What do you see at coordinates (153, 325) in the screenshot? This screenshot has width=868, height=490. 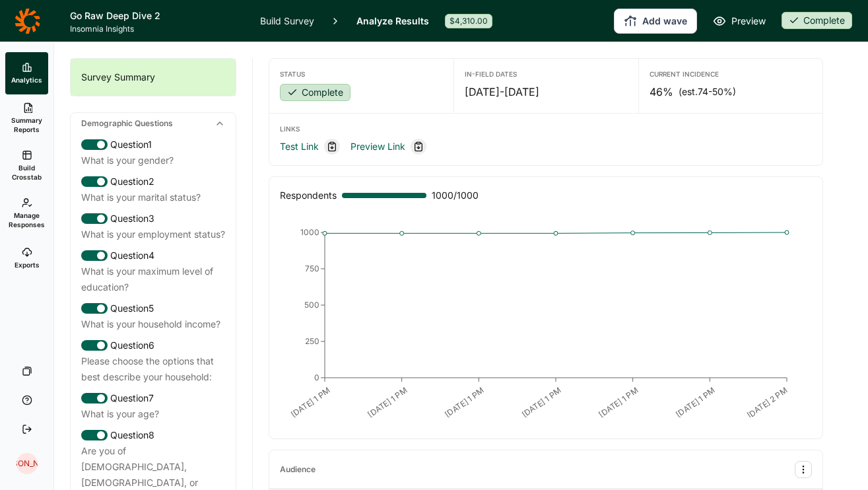 I see `div: What is your household income?` at bounding box center [153, 325].